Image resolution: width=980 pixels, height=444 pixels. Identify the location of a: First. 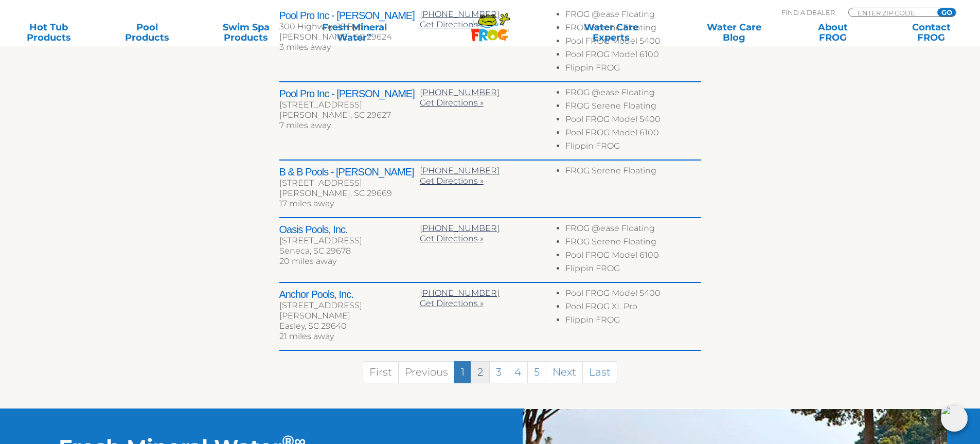
(381, 372).